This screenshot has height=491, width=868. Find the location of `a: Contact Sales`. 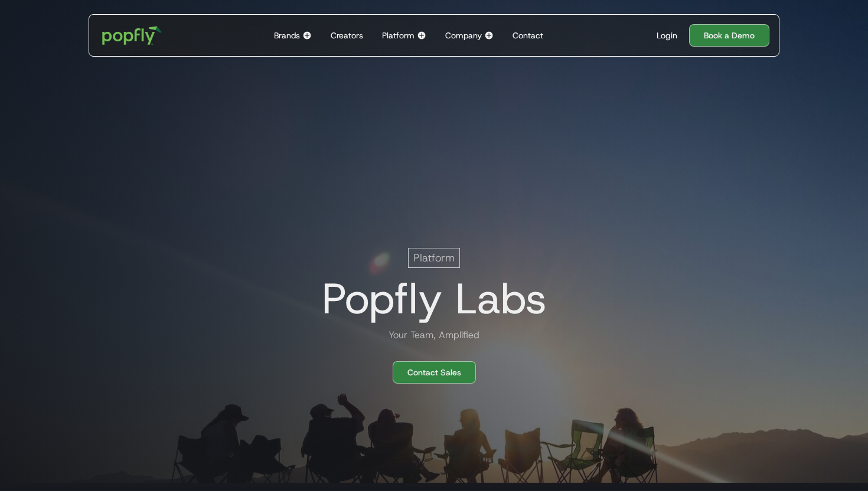

a: Contact Sales is located at coordinates (434, 372).